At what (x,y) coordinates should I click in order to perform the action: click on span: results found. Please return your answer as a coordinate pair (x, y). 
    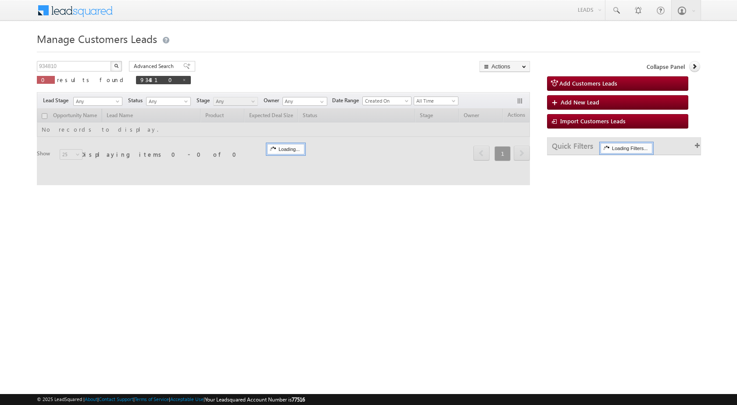
    Looking at the image, I should click on (92, 79).